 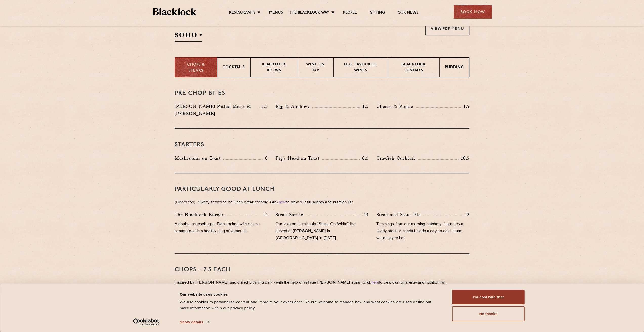 What do you see at coordinates (377, 13) in the screenshot?
I see `a: Gifting` at bounding box center [377, 13].